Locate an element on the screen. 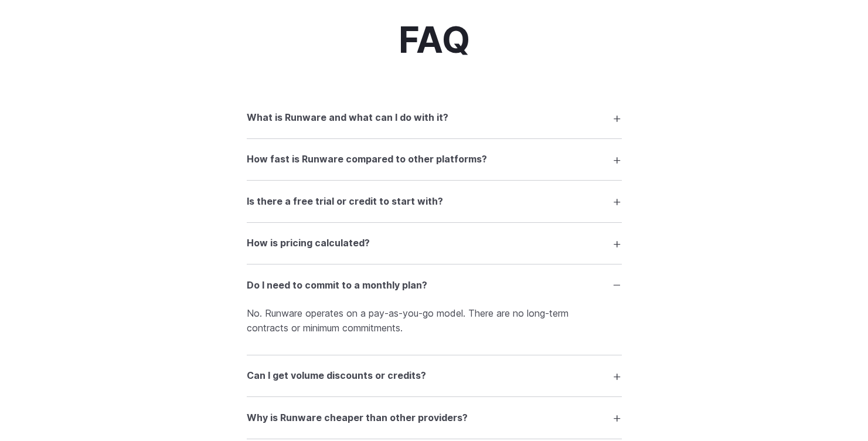 Image resolution: width=868 pixels, height=441 pixels. h3: How is pricing calculated? is located at coordinates (308, 244).